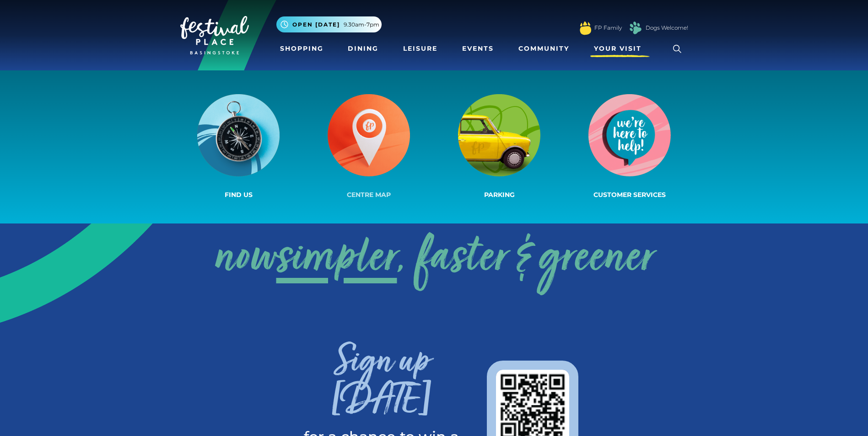 The height and width of the screenshot is (436, 868). Describe the element at coordinates (630, 146) in the screenshot. I see `a: Customer Services` at that location.